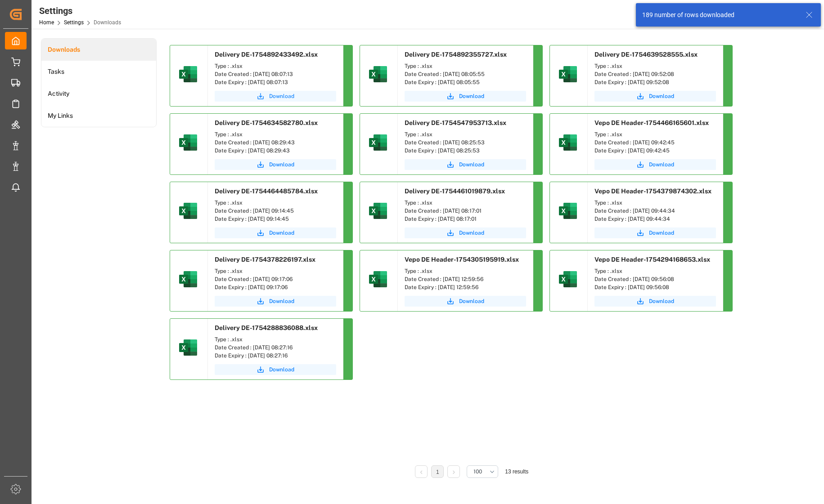 The image size is (824, 504). I want to click on a: Home, so click(46, 22).